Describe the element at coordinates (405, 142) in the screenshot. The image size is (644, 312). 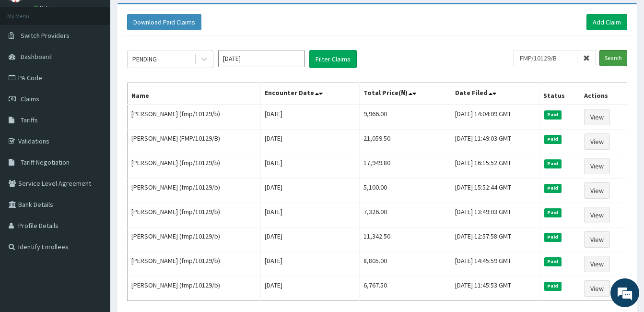
I see `td: 21,059.50` at that location.